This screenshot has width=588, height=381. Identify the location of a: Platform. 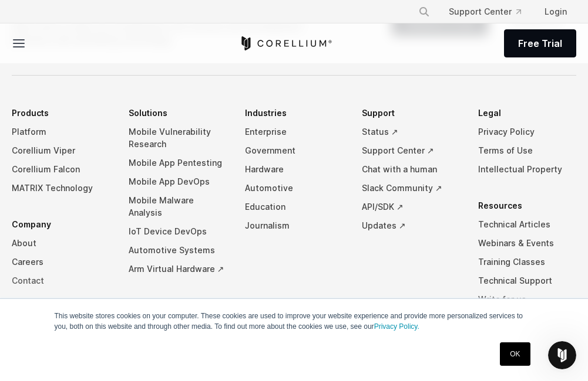
(61, 132).